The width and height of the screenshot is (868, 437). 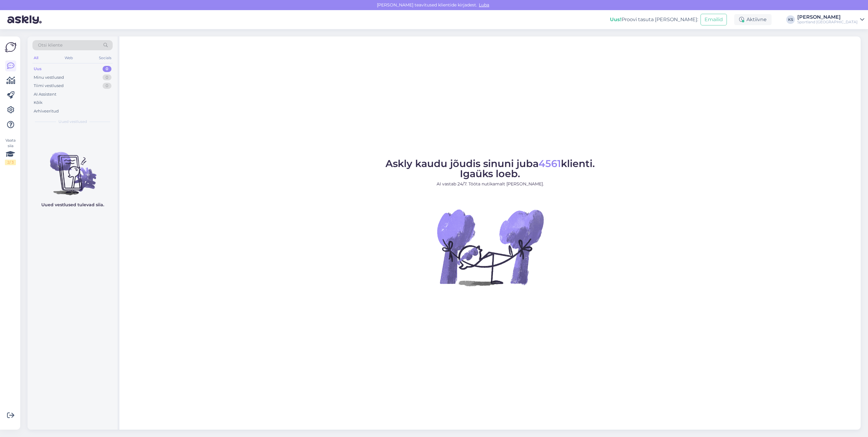 What do you see at coordinates (714, 20) in the screenshot?
I see `button: Emailid` at bounding box center [714, 20].